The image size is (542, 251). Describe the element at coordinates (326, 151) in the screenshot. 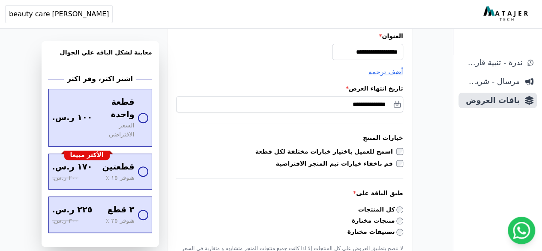

I see `label: اسمح للعميل باختيار خيارات مختلفة لكل قطعة` at that location.